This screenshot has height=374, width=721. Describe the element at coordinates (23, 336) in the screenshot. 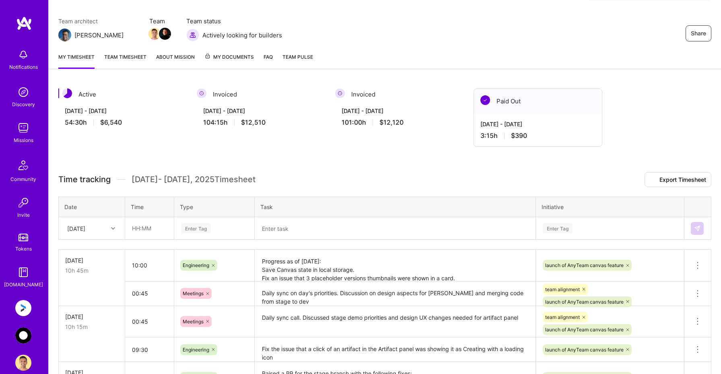

I see `img: AnyTeam: Team for AI-Powered Sales Platform` at that location.